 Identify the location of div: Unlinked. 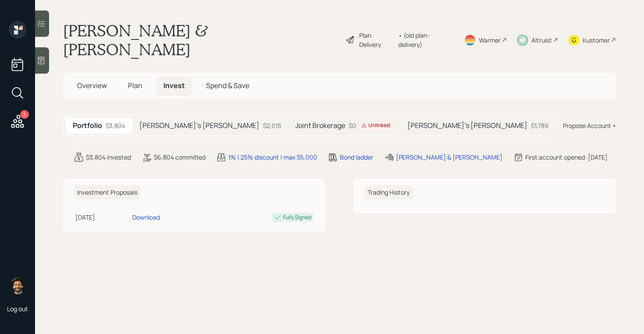
(376, 125).